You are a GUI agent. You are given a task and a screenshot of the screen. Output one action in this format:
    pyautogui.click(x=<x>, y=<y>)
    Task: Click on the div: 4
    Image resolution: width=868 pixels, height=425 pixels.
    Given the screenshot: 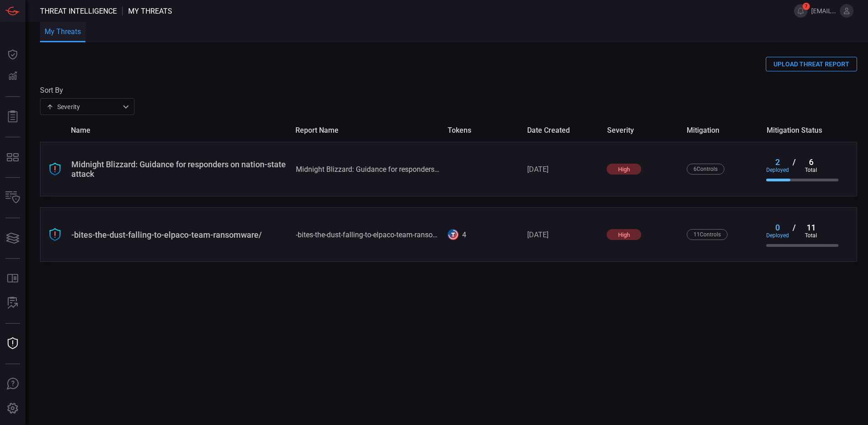 What is the action you would take?
    pyautogui.click(x=464, y=234)
    